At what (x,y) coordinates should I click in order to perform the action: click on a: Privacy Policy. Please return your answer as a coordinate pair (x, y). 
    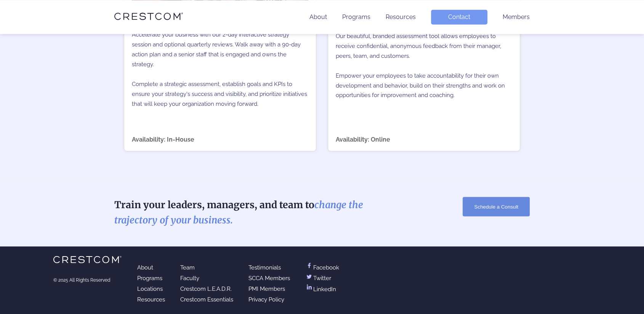
    Looking at the image, I should click on (266, 299).